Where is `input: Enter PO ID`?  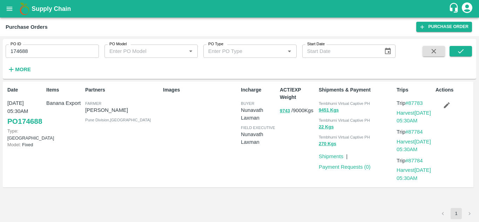 input: Enter PO ID is located at coordinates (52, 51).